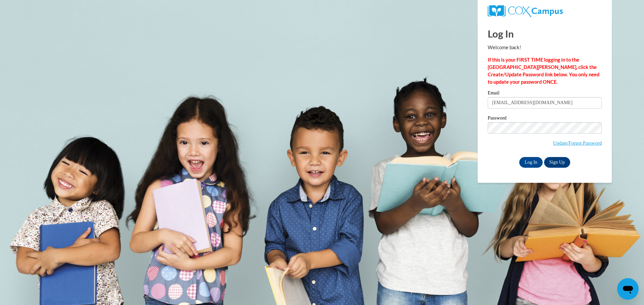 This screenshot has width=644, height=305. Describe the element at coordinates (526, 11) in the screenshot. I see `img: COX Campus` at that location.